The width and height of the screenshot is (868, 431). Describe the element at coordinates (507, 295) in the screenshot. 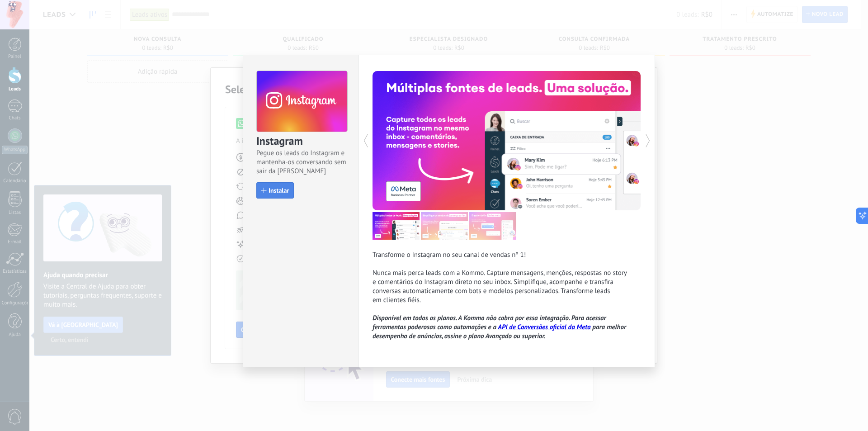

I see `div: Transforme o Instagram no seu canal de vendas nº 1! Nunca mais perca leads com a Kommo. Capture m...` at that location.